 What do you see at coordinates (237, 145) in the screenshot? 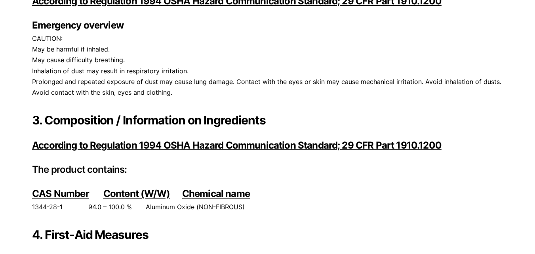
I see `u: According to Regulation 1994 OSHA Hazard Communication Standard; 29 CFR Part 1910.1200` at bounding box center [237, 145].